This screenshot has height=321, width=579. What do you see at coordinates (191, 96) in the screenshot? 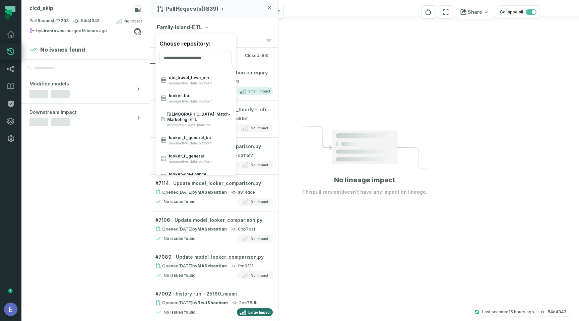
I see `span: looker-ba` at bounding box center [191, 96].